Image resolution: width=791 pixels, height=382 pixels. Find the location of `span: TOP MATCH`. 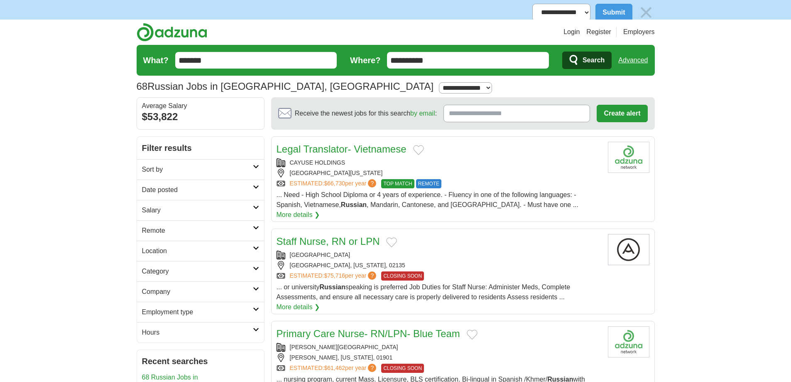

span: TOP MATCH is located at coordinates (397, 184).